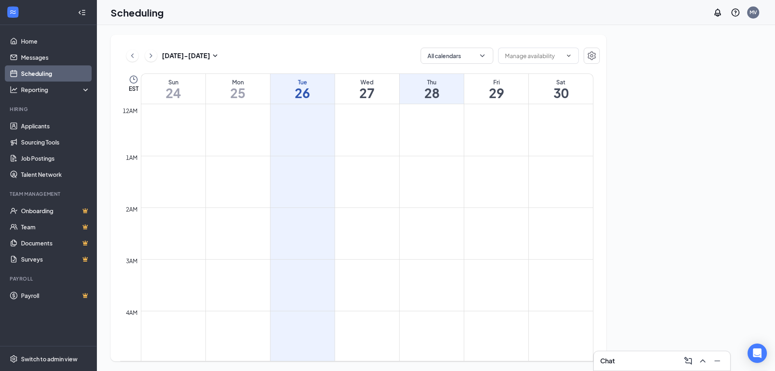 This screenshot has width=775, height=371. I want to click on a: OnboardingCrown, so click(55, 211).